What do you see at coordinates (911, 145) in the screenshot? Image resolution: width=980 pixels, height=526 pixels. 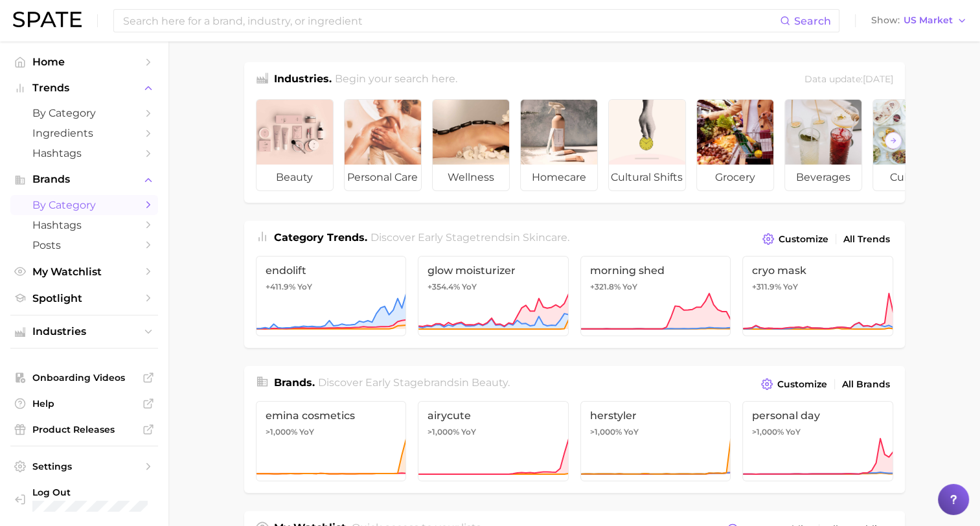 I see `a: culinary` at bounding box center [911, 145].